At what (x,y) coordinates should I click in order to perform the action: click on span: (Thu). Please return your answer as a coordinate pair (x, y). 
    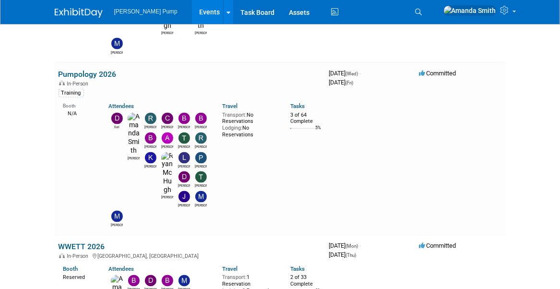
    Looking at the image, I should click on (351, 255).